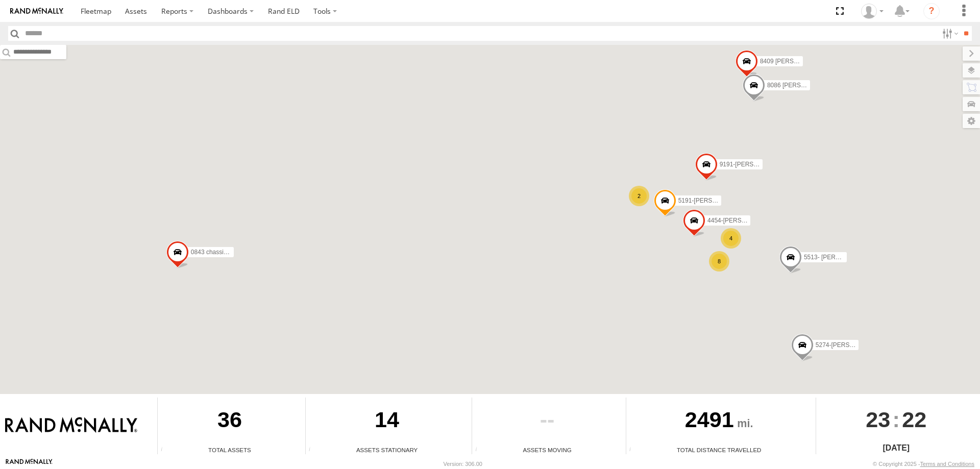  I want to click on div: Total Distance Travelled, so click(719, 450).